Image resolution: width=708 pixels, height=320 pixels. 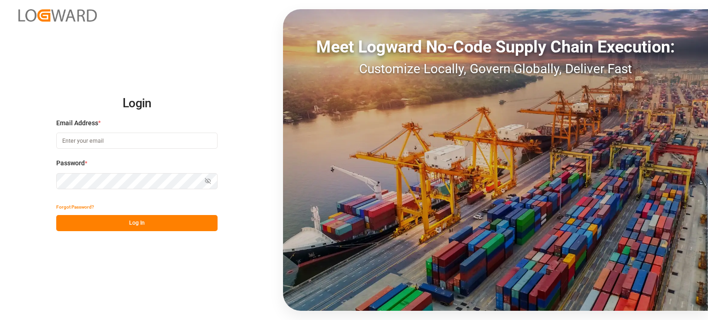 What do you see at coordinates (137, 104) in the screenshot?
I see `h2: Login` at bounding box center [137, 104].